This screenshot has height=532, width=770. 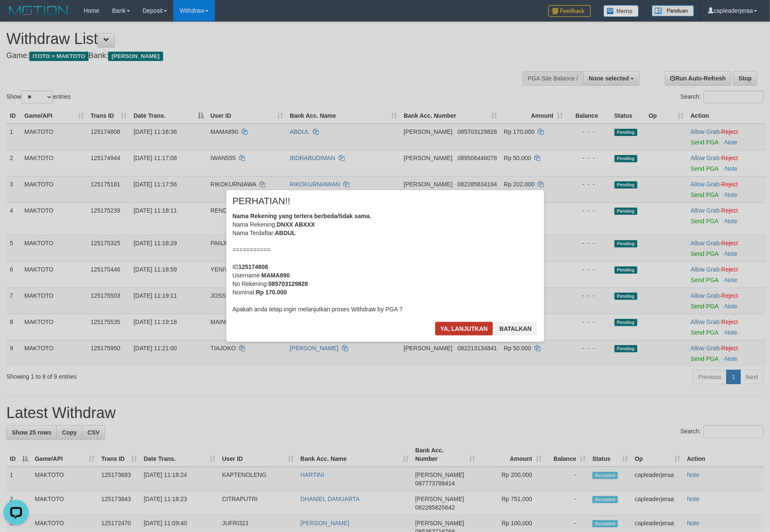 I want to click on button: Open LiveChat chat widget, so click(x=16, y=16).